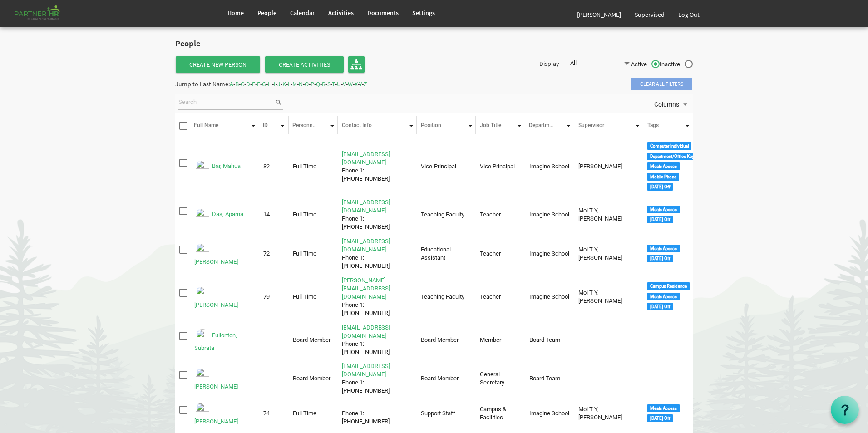 Image resolution: width=868 pixels, height=433 pixels. What do you see at coordinates (377, 214) in the screenshot?
I see `td: aparna@imagineschools.inPhone 1: +919668736179 is template cell column header Contact Info` at bounding box center [377, 214].